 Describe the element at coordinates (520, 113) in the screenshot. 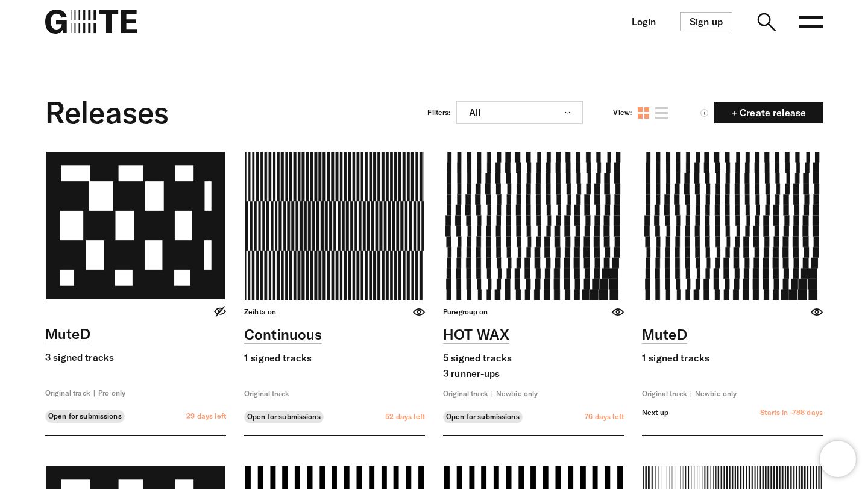

I see `button: All` at that location.